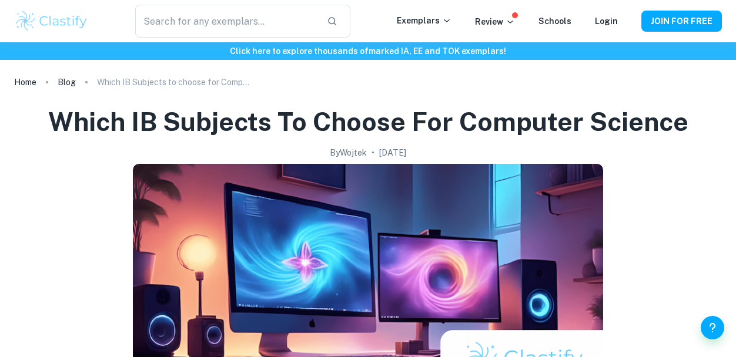 The image size is (736, 357). Describe the element at coordinates (226, 21) in the screenshot. I see `input: Search for any exemplars...` at that location.